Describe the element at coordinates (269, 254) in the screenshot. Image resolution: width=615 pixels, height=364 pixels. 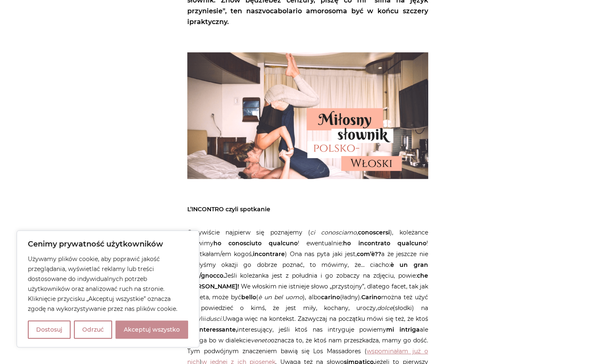
I see `strong: incontrare` at that location.